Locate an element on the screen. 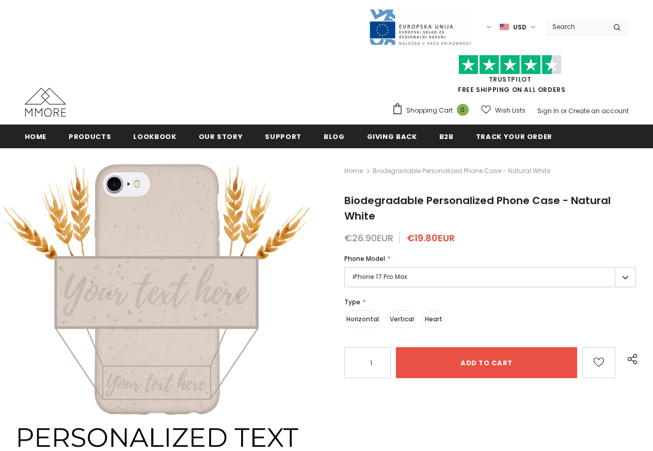 The width and height of the screenshot is (653, 451). a: Create an account is located at coordinates (599, 111).